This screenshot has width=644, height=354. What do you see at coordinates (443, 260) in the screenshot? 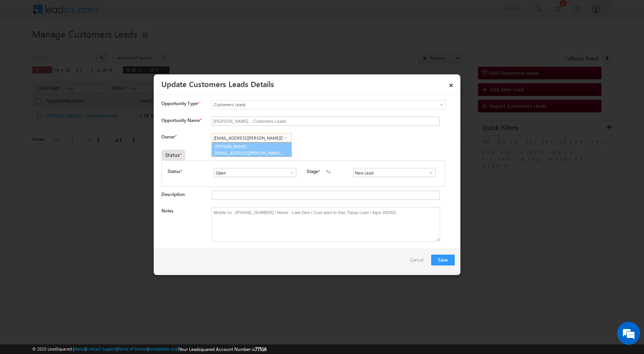
I see `button: Save` at bounding box center [443, 260].